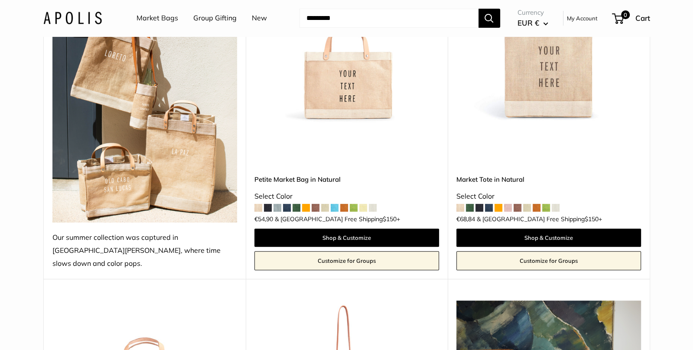 The height and width of the screenshot is (350, 693). I want to click on a: Group Gifting, so click(215, 18).